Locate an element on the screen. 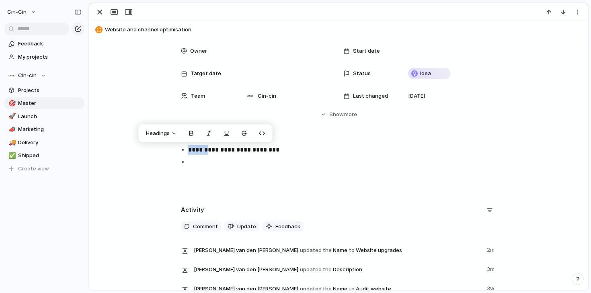  a: Feedback is located at coordinates (44, 44).